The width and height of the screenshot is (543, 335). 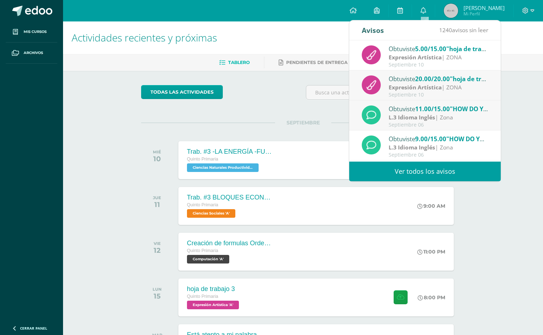 What do you see at coordinates (230, 152) in the screenshot?
I see `div: Trab. #3 -LA ENERGÍA -FUENTES DE ENERGÍA` at bounding box center [230, 152].